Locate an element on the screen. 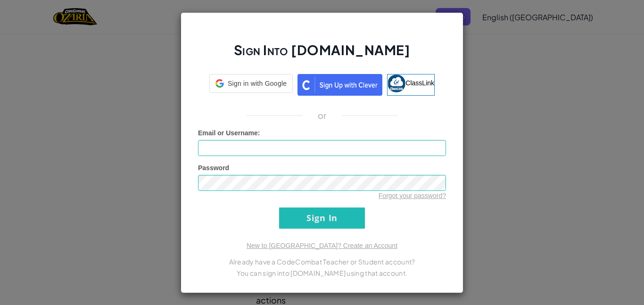 This screenshot has height=305, width=644. input: Sign In is located at coordinates (322, 218).